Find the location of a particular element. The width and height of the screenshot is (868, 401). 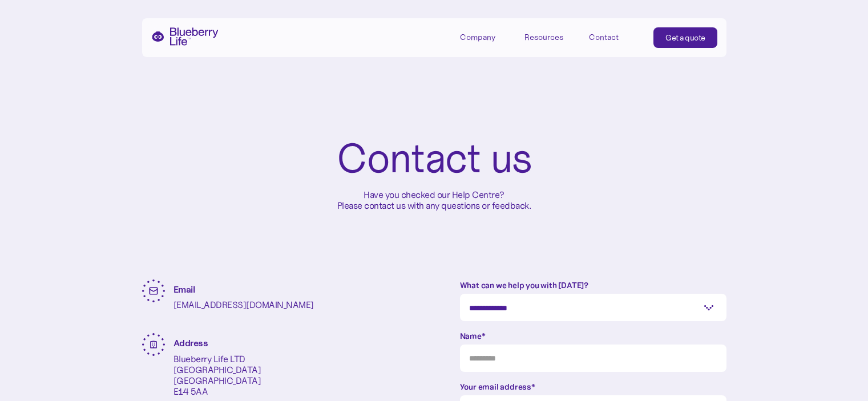

a: Contact is located at coordinates (614, 37).